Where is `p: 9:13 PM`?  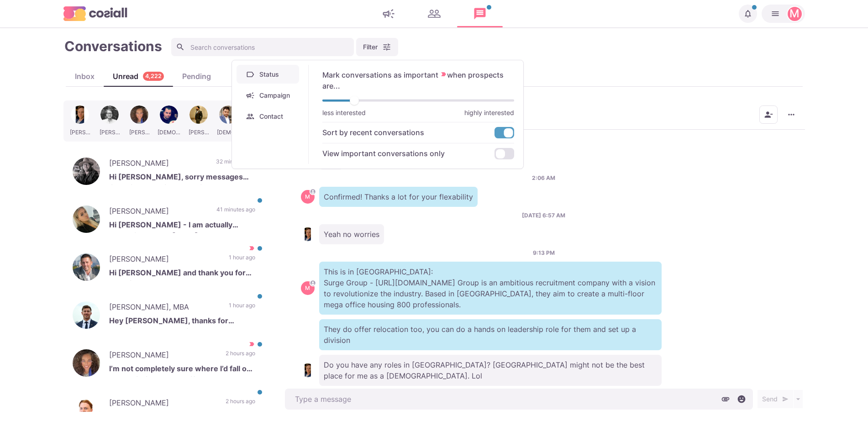 p: 9:13 PM is located at coordinates (544, 253).